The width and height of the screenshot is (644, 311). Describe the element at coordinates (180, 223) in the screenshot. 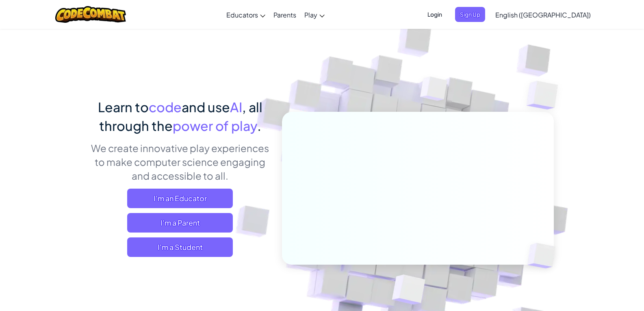

I see `a: I'm a Parent` at that location.